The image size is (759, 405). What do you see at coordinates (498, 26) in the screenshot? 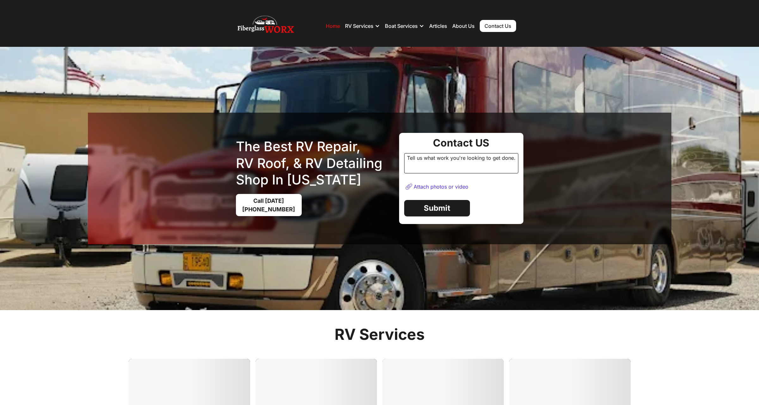
I see `a: Contact Us` at bounding box center [498, 26].